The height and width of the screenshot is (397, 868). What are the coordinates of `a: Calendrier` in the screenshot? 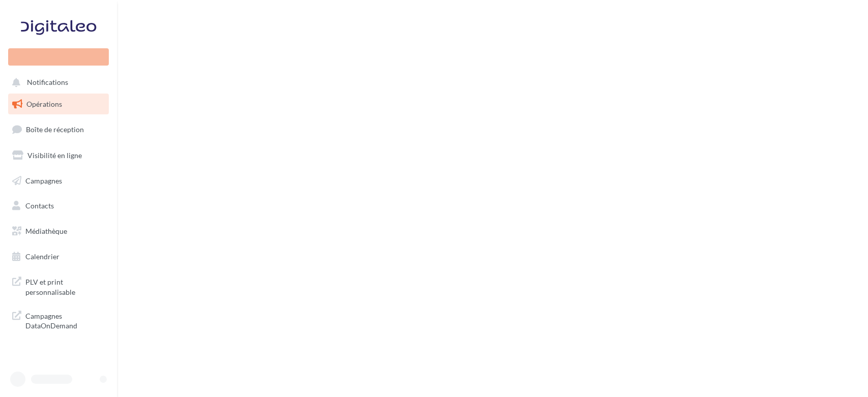 It's located at (58, 257).